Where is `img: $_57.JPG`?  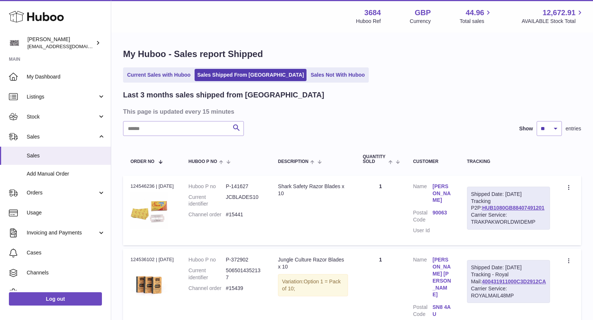
img: $_57.JPG is located at coordinates (149, 211).